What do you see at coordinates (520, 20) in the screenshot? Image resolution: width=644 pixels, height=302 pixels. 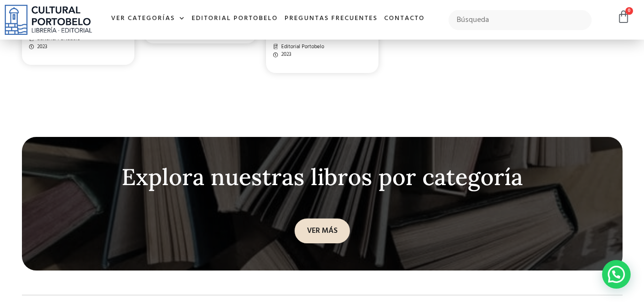 I see `input: Búsqueda` at bounding box center [520, 20].